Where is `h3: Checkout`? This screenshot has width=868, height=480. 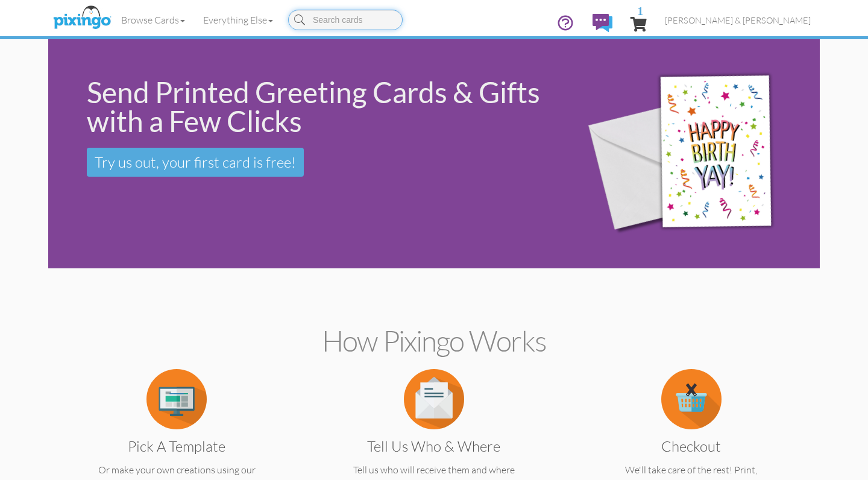
h3: Checkout is located at coordinates (691, 446).